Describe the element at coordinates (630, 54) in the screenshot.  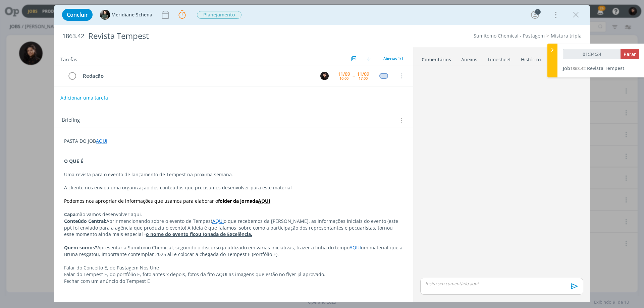
I see `button: Parar` at that location.